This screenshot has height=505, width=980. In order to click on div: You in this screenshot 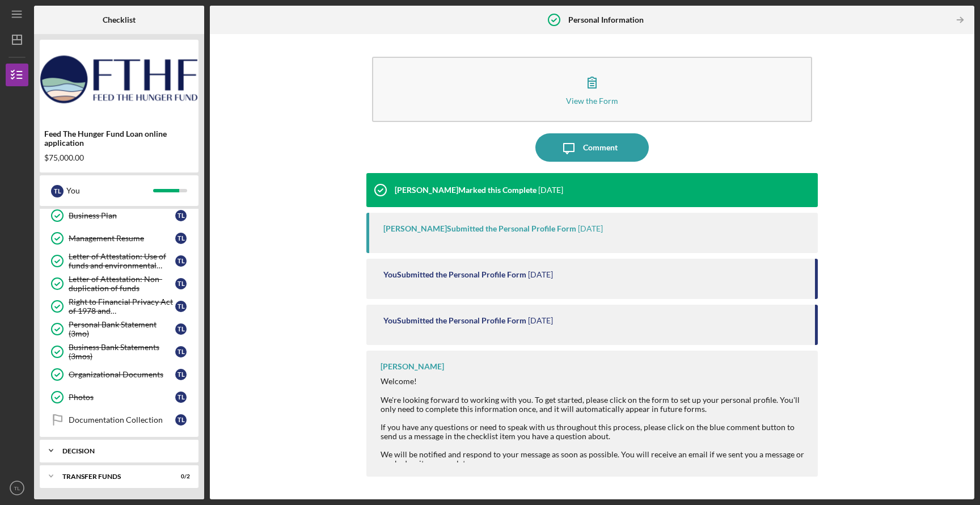, I will do `click(109, 191)`.